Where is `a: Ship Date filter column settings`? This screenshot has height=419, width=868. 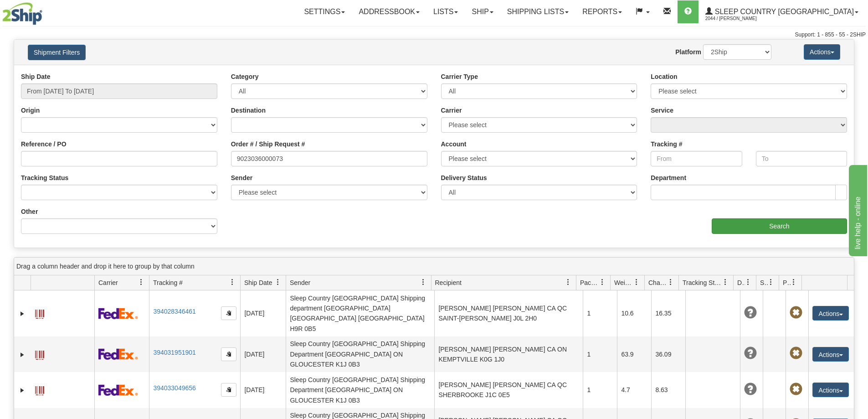
a: Ship Date filter column settings is located at coordinates (278, 282).